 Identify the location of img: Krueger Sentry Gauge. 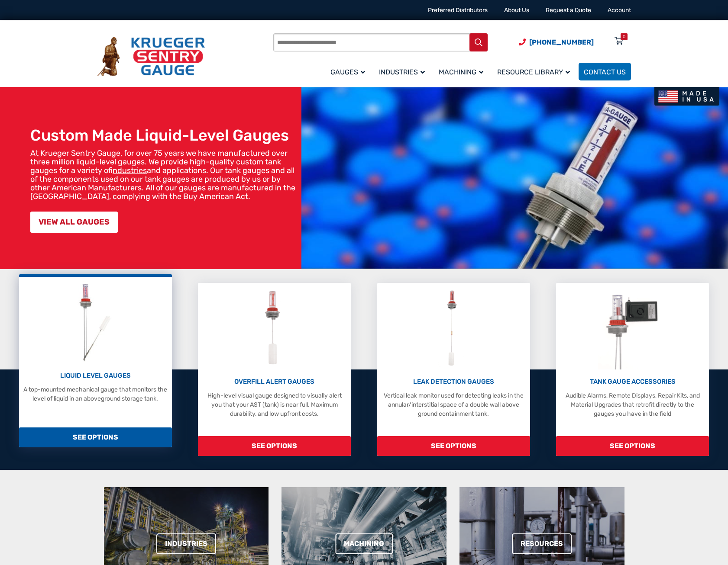
(151, 56).